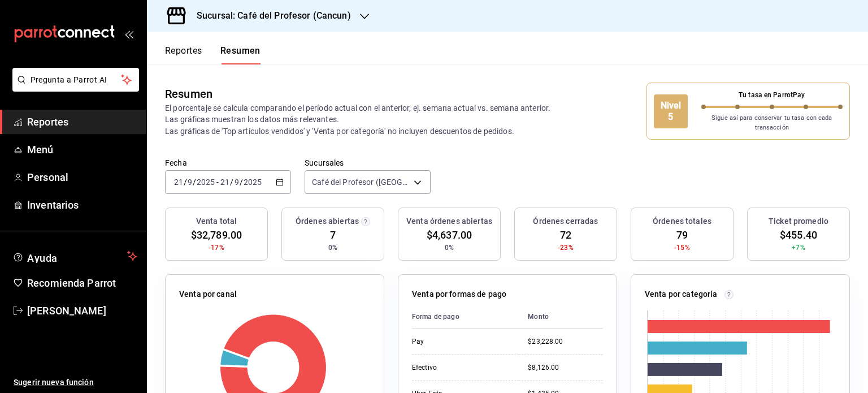  I want to click on span: Reportes, so click(82, 121).